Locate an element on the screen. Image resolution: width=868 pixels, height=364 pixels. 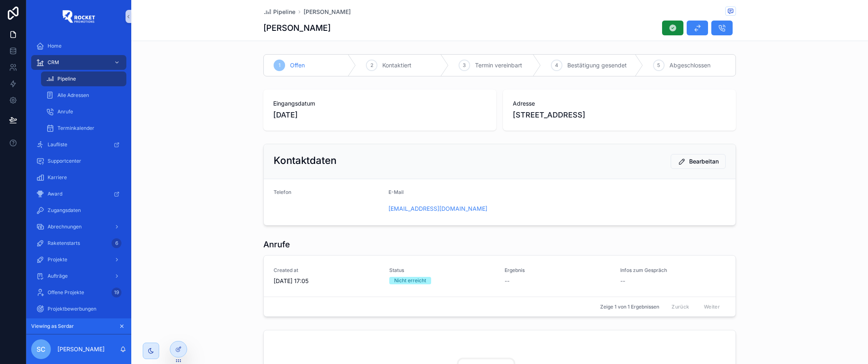
span: Infos zum Gespräch is located at coordinates (673, 270).